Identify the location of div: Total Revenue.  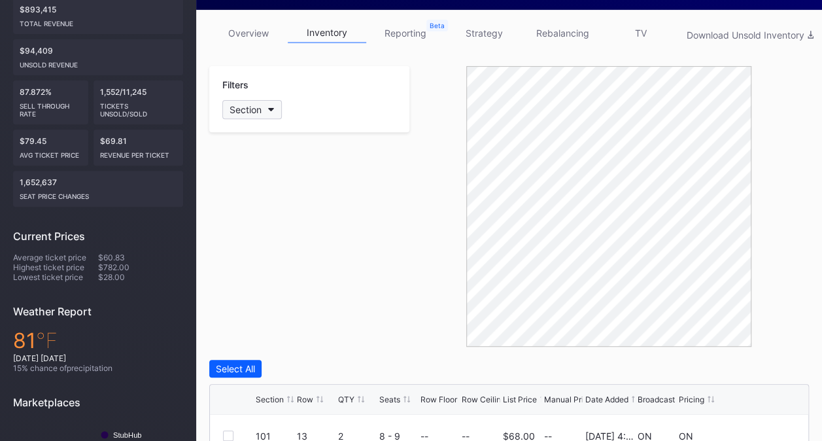
(98, 21).